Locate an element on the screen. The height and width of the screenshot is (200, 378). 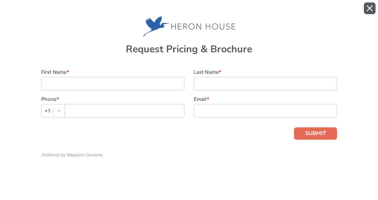
span: Email is located at coordinates (200, 99).